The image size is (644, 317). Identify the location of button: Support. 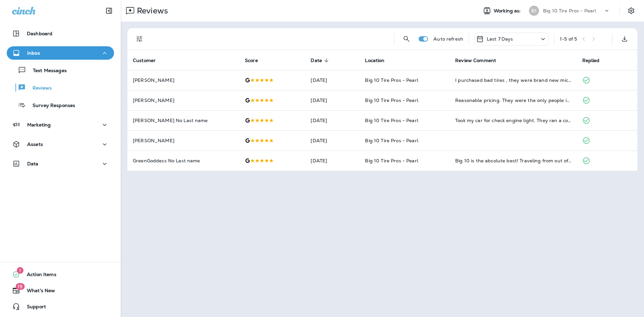
(61, 307).